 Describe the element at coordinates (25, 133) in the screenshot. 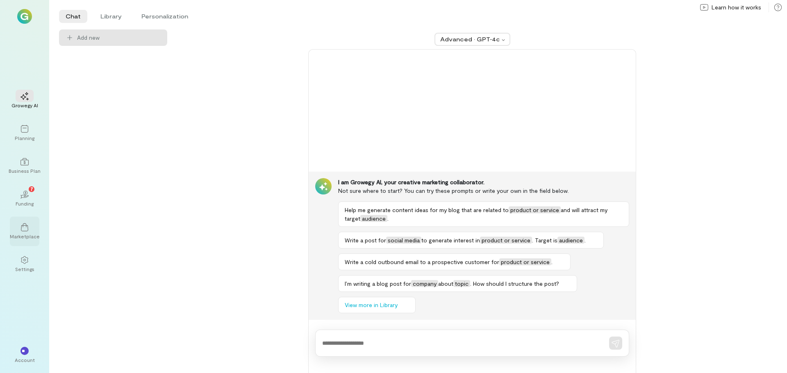

I see `a: Planning` at that location.